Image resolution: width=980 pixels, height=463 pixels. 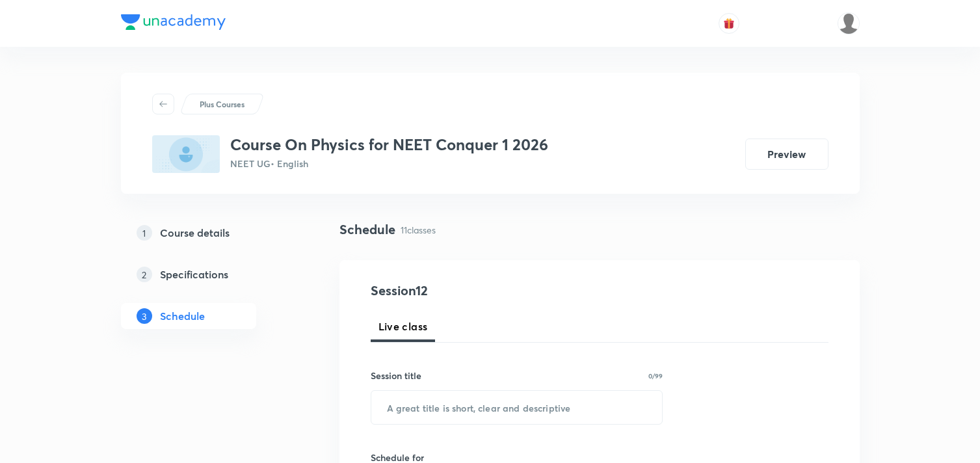 What do you see at coordinates (787, 154) in the screenshot?
I see `button: Preview` at bounding box center [787, 154].